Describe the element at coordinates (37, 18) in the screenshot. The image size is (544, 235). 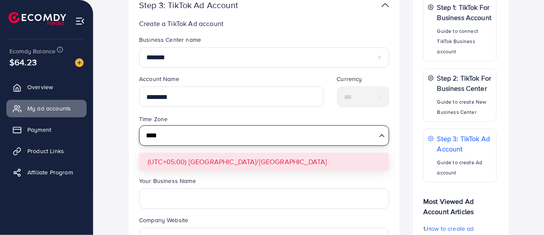
I see `a: logo` at that location.